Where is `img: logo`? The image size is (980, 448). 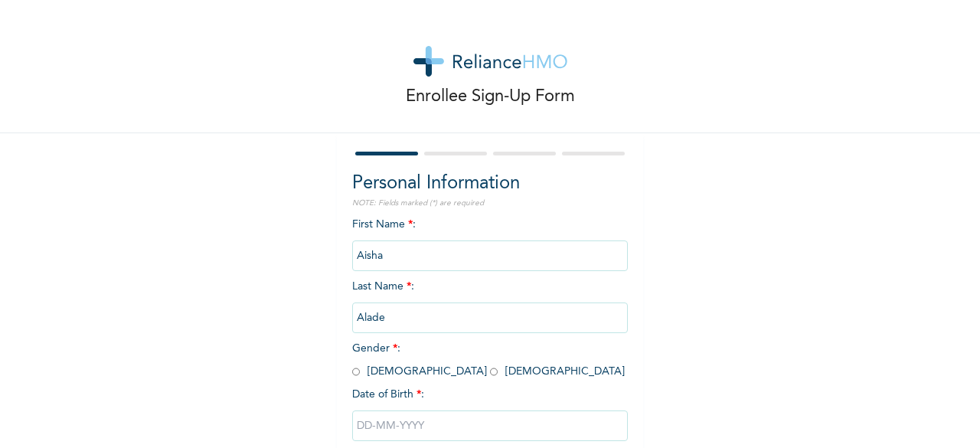 img: logo is located at coordinates (490, 61).